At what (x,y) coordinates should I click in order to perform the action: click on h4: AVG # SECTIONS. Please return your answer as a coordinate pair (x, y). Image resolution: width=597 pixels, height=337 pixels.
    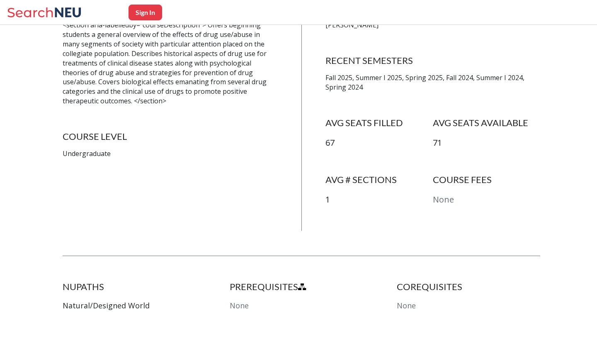
    Looking at the image, I should click on (379, 180).